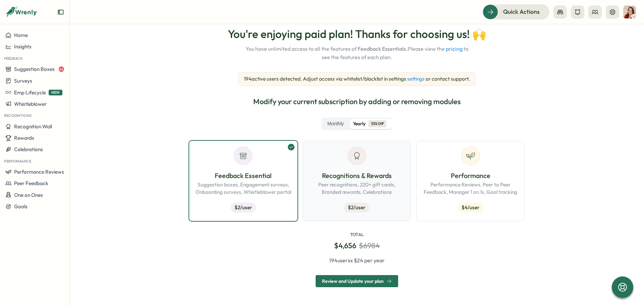  Describe the element at coordinates (345, 245) in the screenshot. I see `span: $ 4,656` at that location.